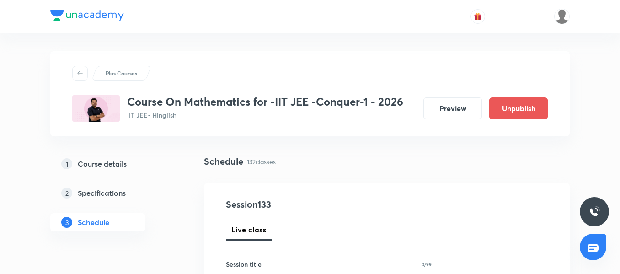 The width and height of the screenshot is (620, 274). Describe the element at coordinates (562, 16) in the screenshot. I see `img: Gopal Kumar` at that location.